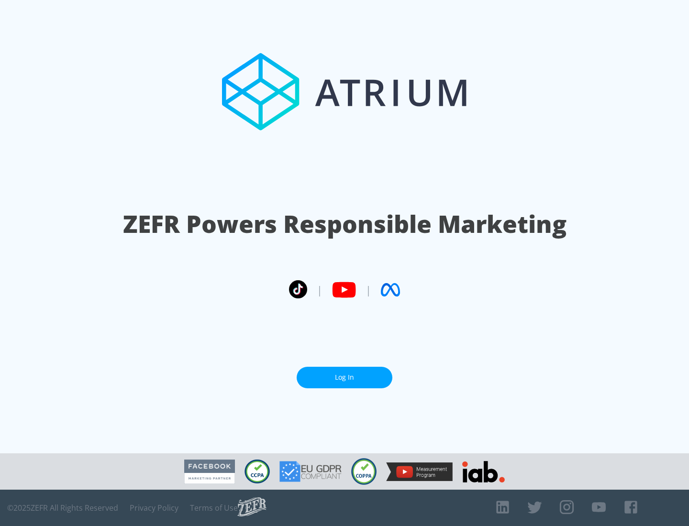 This screenshot has width=689, height=526. I want to click on a: Log In, so click(344, 377).